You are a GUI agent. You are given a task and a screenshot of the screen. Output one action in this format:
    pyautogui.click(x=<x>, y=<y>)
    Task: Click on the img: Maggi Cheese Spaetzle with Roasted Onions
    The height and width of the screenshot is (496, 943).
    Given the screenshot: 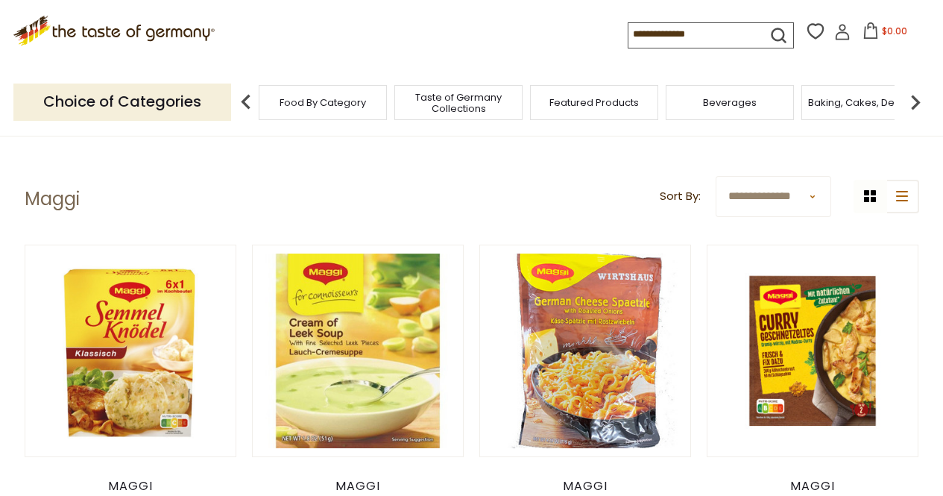 What is the action you would take?
    pyautogui.click(x=585, y=350)
    